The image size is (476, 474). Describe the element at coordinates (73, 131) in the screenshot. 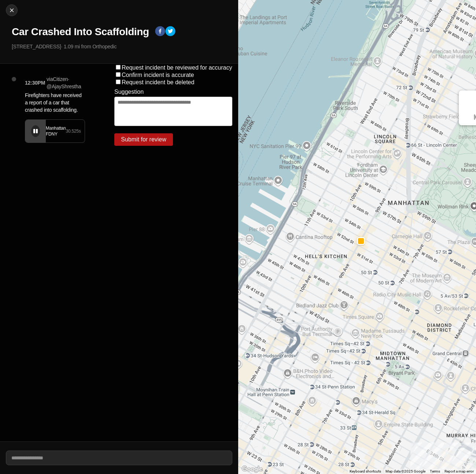

I see `div: 30.525 s` at that location.